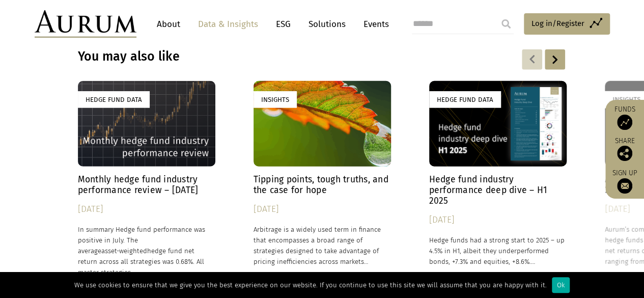  Describe the element at coordinates (625, 153) in the screenshot. I see `img: Share this post` at that location.